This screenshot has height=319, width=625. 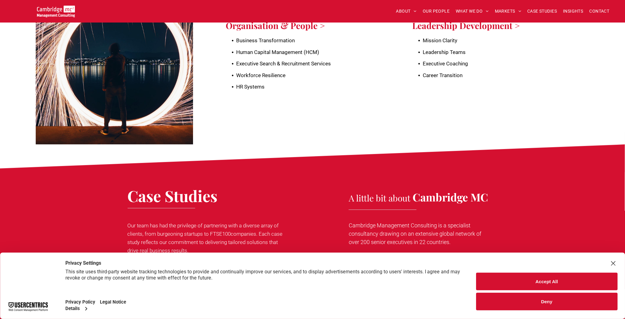 What do you see at coordinates (303, 25) in the screenshot?
I see `a: & People >` at bounding box center [303, 25].